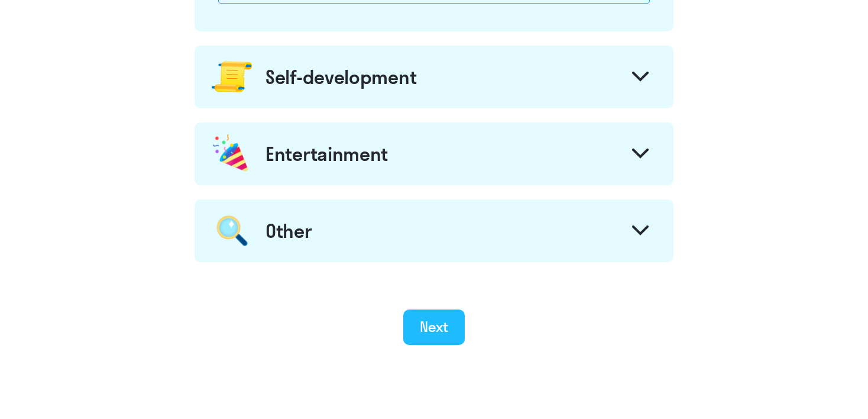  I want to click on img: roll.png, so click(233, 77).